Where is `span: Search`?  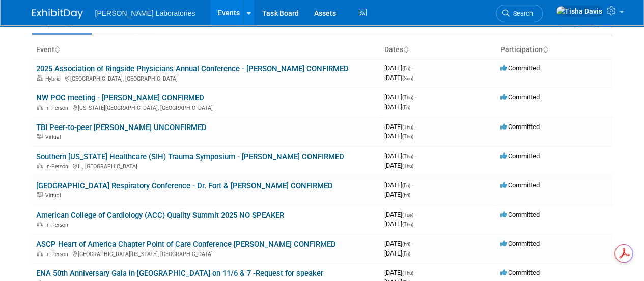
span: Search is located at coordinates (521, 13).